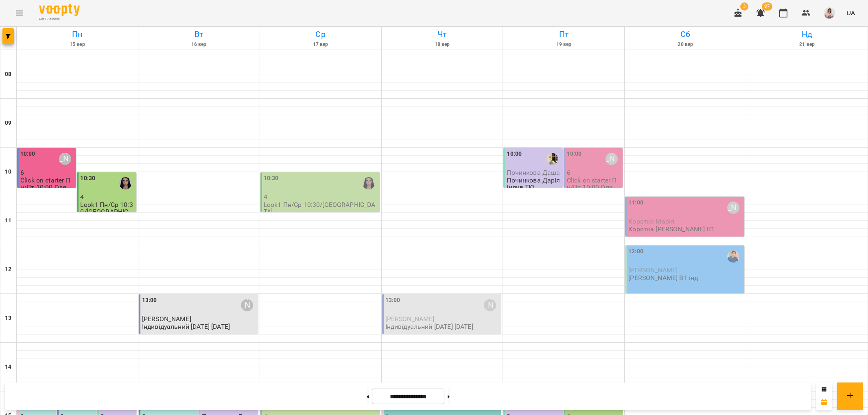  What do you see at coordinates (8, 270) in the screenshot?
I see `h6: 12` at bounding box center [8, 270].